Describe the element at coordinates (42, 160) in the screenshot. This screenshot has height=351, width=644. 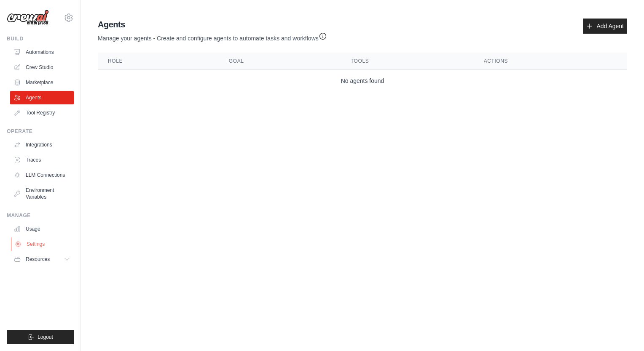
I see `a: Traces` at that location.